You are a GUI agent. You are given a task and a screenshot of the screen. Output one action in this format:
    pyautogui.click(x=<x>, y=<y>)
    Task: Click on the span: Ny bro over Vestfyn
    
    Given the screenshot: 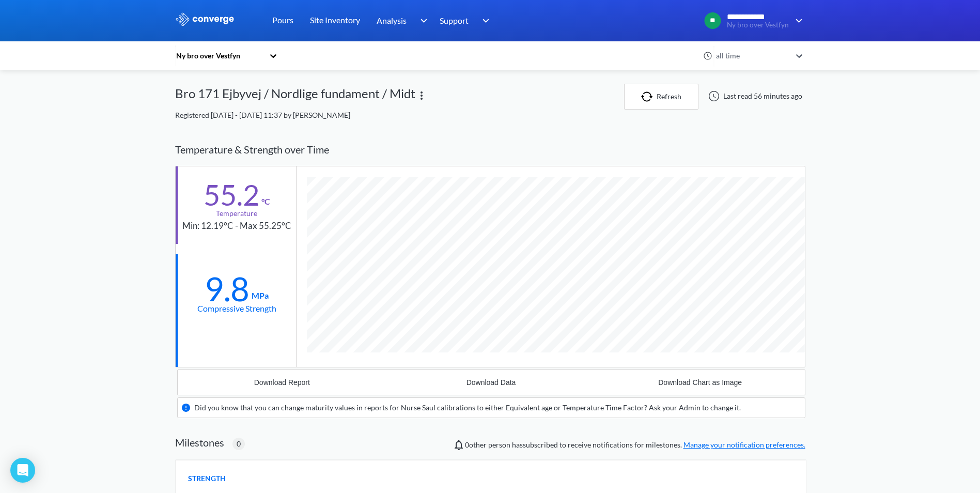 What is the action you would take?
    pyautogui.click(x=758, y=25)
    